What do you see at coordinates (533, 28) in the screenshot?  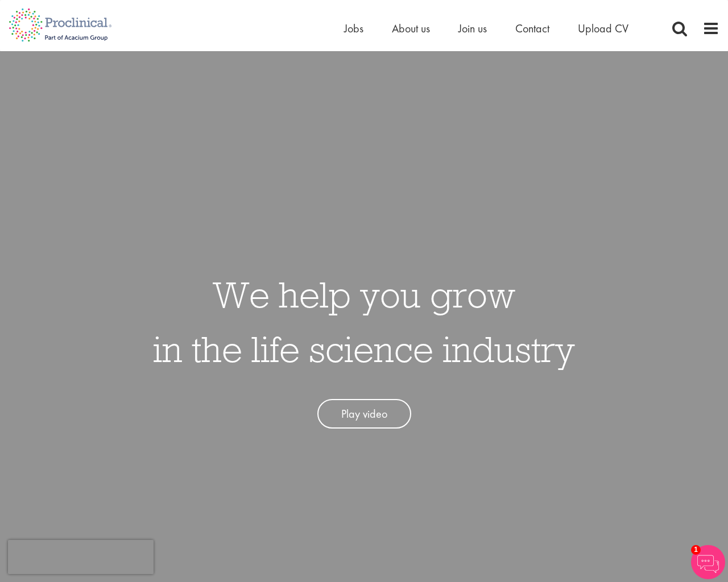 I see `a: Contact` at bounding box center [533, 28].